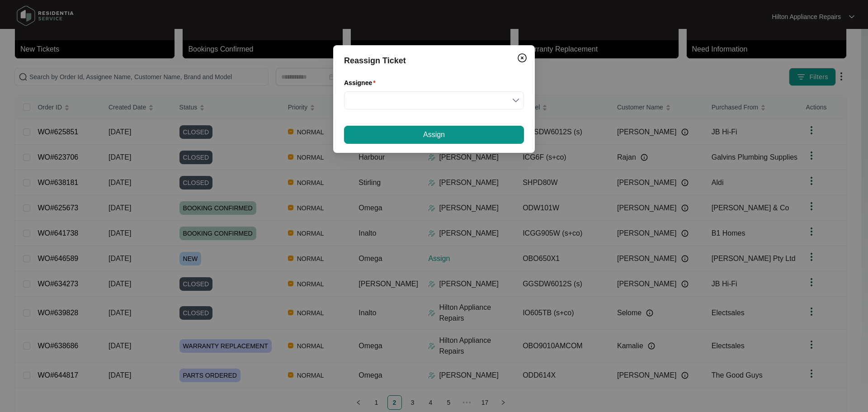 This screenshot has height=412, width=868. I want to click on button: Close, so click(522, 58).